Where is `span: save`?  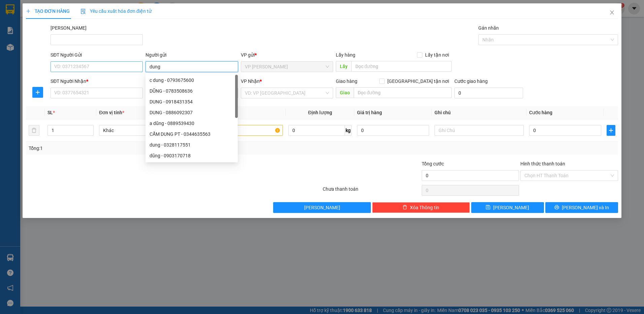
span: save is located at coordinates (488, 207).